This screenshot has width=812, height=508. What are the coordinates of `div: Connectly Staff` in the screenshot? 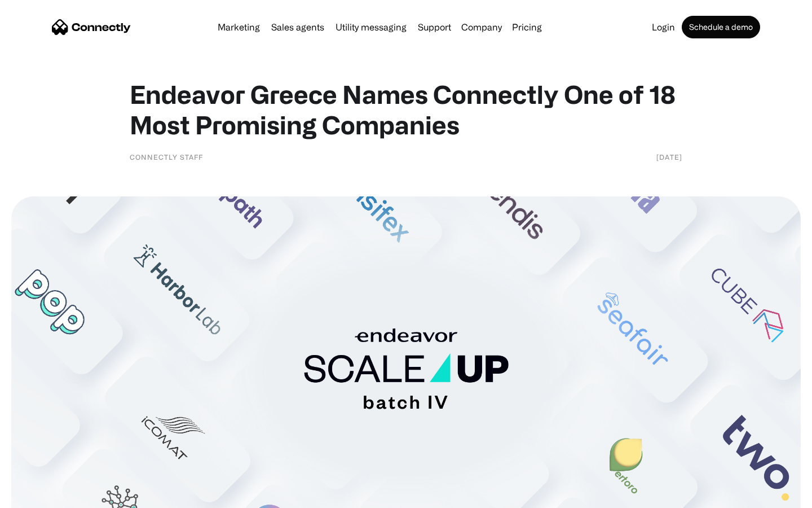 It's located at (166, 156).